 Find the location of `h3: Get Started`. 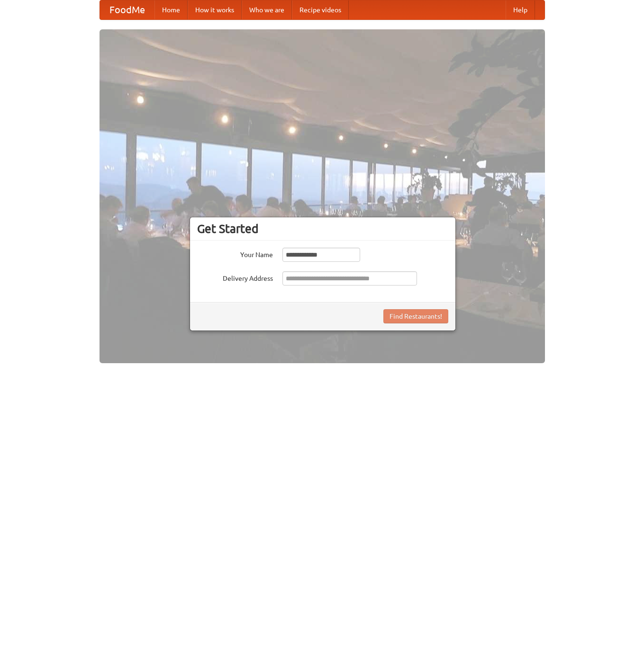

h3: Get Started is located at coordinates (323, 229).